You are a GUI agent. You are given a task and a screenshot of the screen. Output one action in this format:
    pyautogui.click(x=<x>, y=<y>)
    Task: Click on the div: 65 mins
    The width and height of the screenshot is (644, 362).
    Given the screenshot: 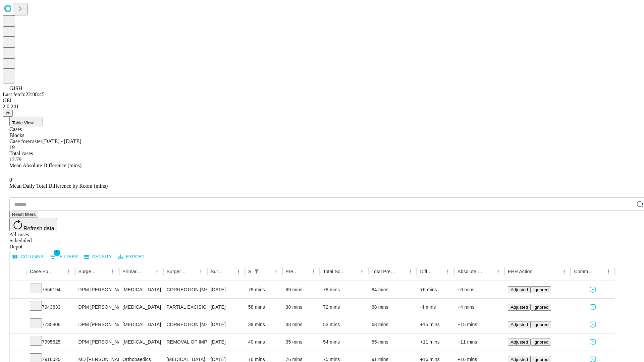 What is the action you would take?
    pyautogui.click(x=393, y=342)
    